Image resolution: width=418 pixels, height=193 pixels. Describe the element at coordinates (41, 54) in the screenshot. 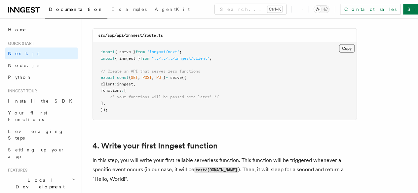

I see `a: Next.js` at that location.